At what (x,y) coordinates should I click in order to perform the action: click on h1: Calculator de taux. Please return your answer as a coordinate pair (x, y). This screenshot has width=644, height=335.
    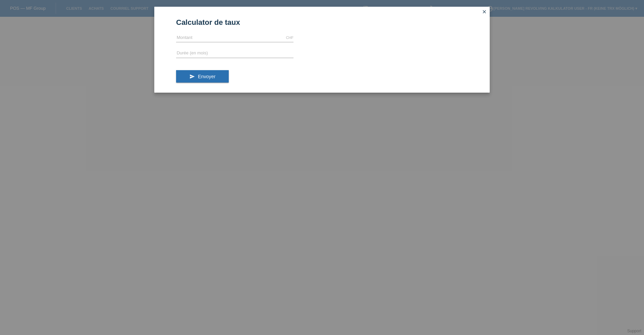
    Looking at the image, I should click on (322, 22).